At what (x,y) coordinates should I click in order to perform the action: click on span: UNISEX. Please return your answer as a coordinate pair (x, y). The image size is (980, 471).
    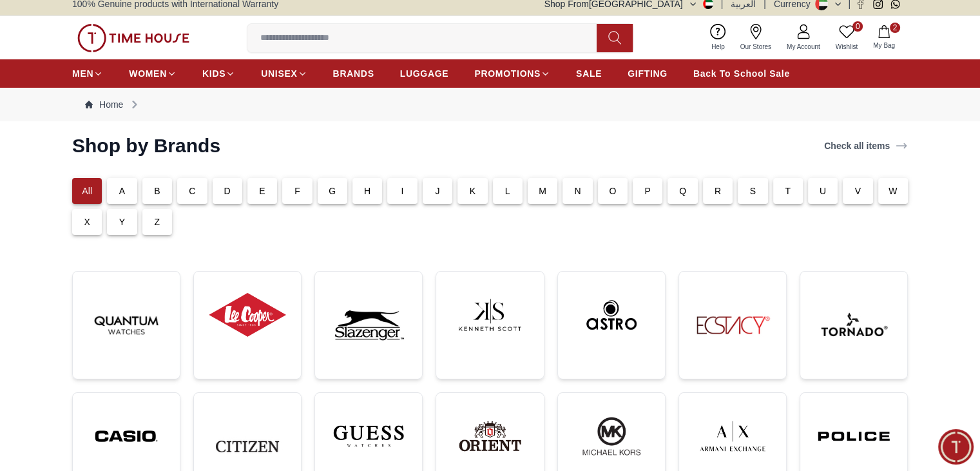
    Looking at the image, I should click on (279, 74).